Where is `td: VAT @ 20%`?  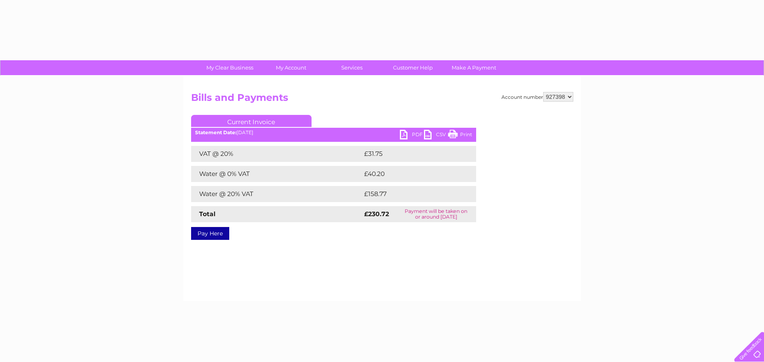 td: VAT @ 20% is located at coordinates (276, 154).